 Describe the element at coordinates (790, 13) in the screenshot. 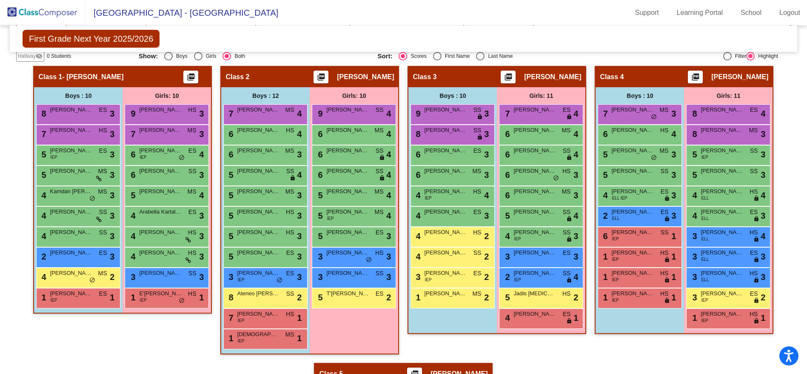

I see `a: Logout` at that location.